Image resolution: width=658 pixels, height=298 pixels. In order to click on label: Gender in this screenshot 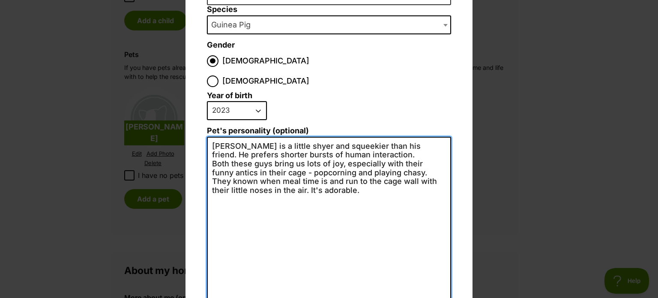, I will do `click(221, 45)`.